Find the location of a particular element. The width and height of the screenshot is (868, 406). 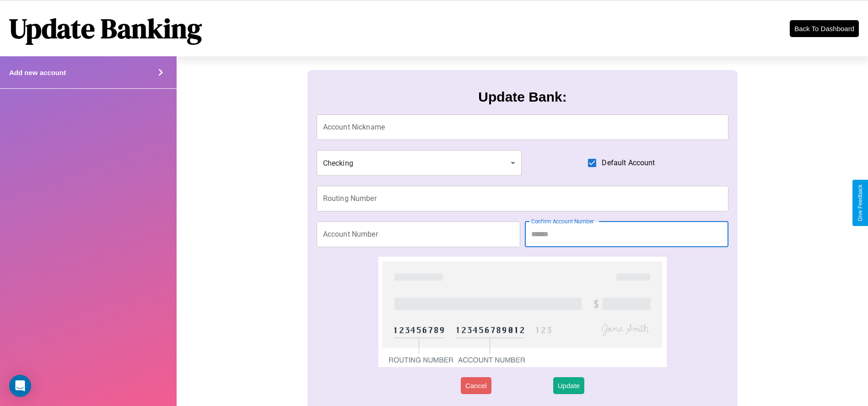

h4: Add new account is located at coordinates (38, 72).